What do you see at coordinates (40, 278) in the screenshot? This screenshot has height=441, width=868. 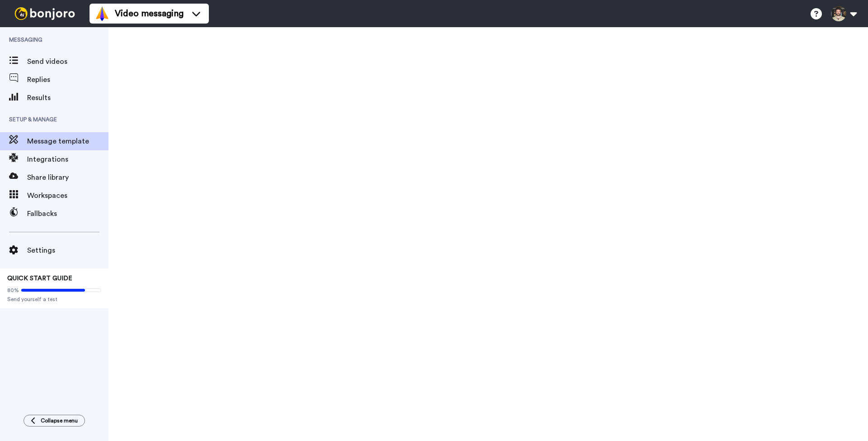 I see `span: QUICK START GUIDE` at bounding box center [40, 278].